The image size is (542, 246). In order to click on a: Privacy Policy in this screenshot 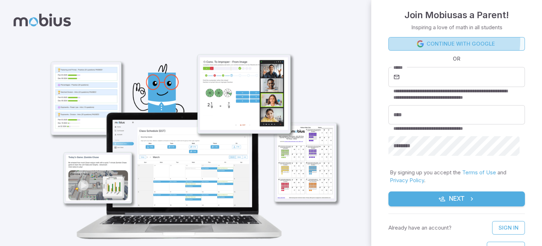, I will do `click(407, 180)`.